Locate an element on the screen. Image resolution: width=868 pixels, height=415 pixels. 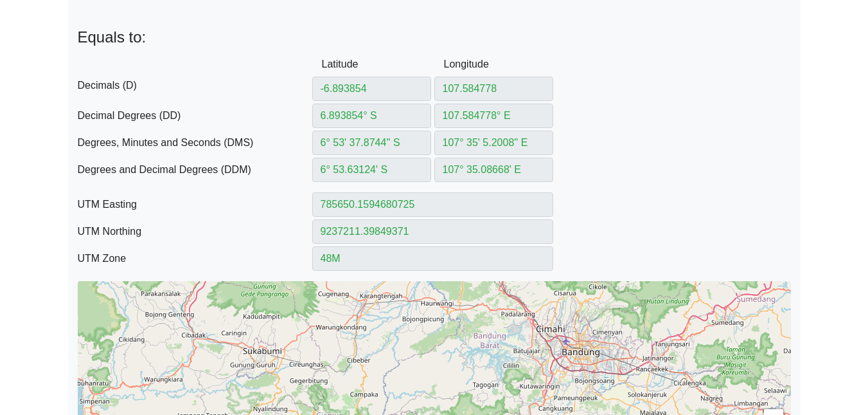
span: Degrees and Decimal Degrees (DDM) is located at coordinates (195, 170).